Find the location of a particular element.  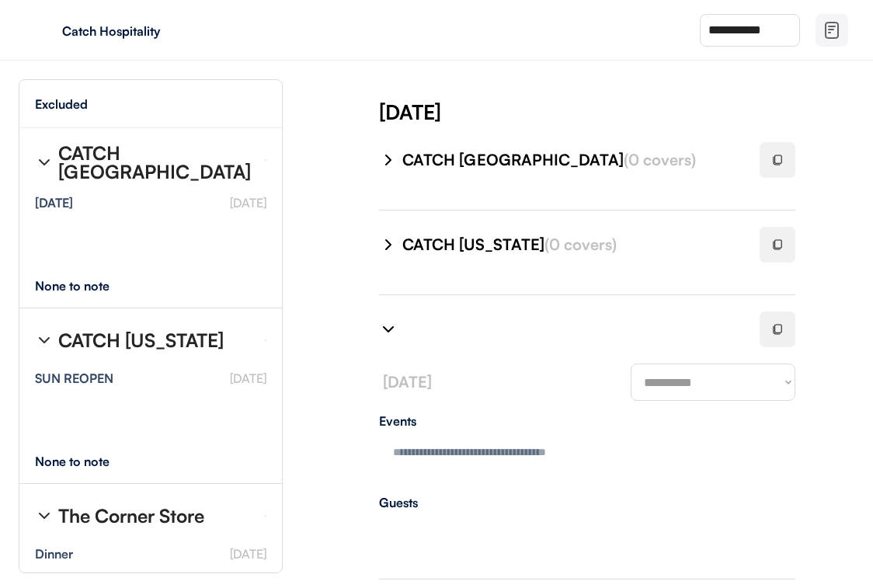

div: The Corner Store is located at coordinates (131, 515).